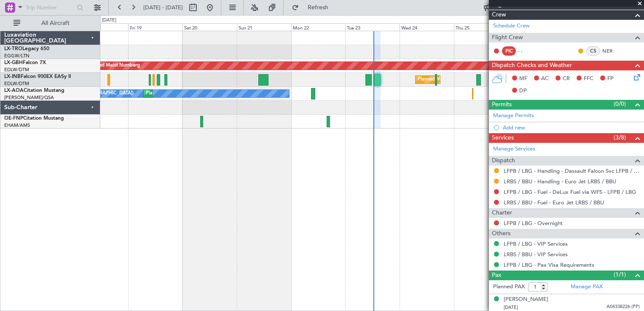 The image size is (644, 311). I want to click on span: Flight Crew, so click(507, 37).